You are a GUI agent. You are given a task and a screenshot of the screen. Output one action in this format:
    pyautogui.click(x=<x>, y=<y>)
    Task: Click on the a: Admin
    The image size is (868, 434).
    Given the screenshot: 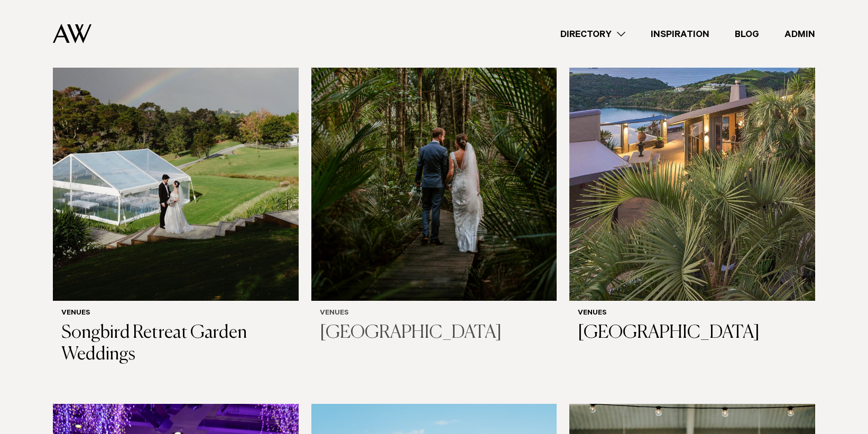 What is the action you would take?
    pyautogui.click(x=800, y=34)
    